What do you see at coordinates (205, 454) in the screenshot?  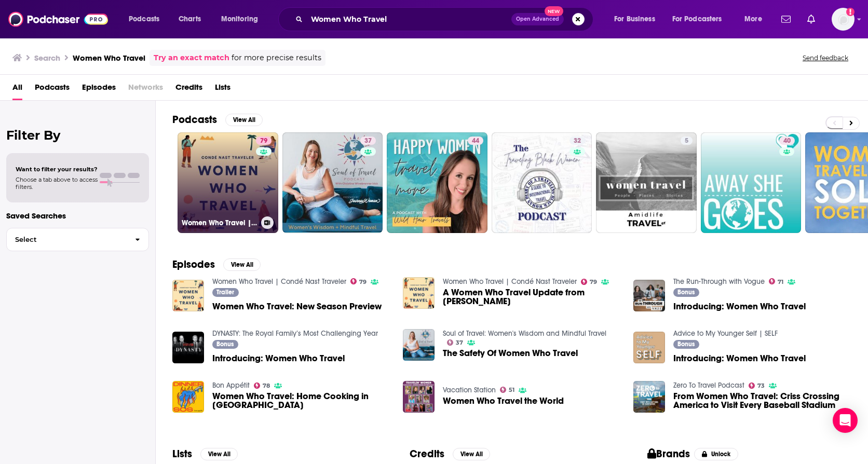 I see `a: ListsView All` at bounding box center [205, 454].